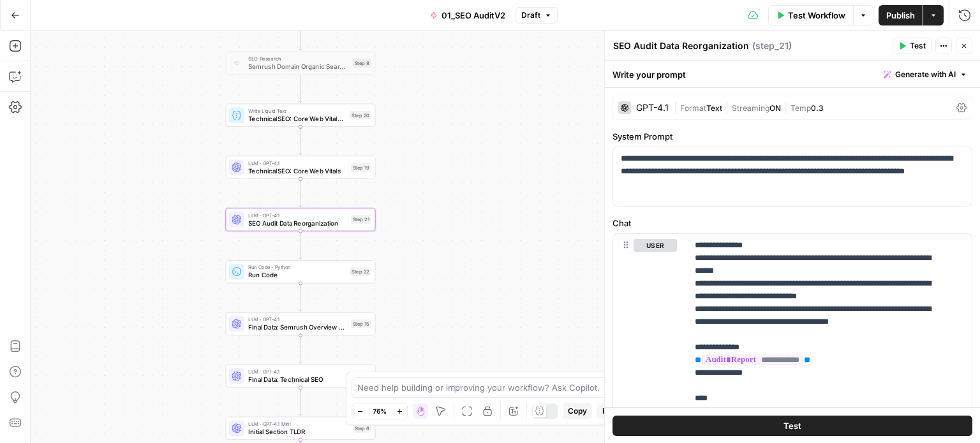 Image resolution: width=980 pixels, height=443 pixels. I want to click on div: LLM · GPT-4.1Final Data: Technical SEOStep 23, so click(300, 376).